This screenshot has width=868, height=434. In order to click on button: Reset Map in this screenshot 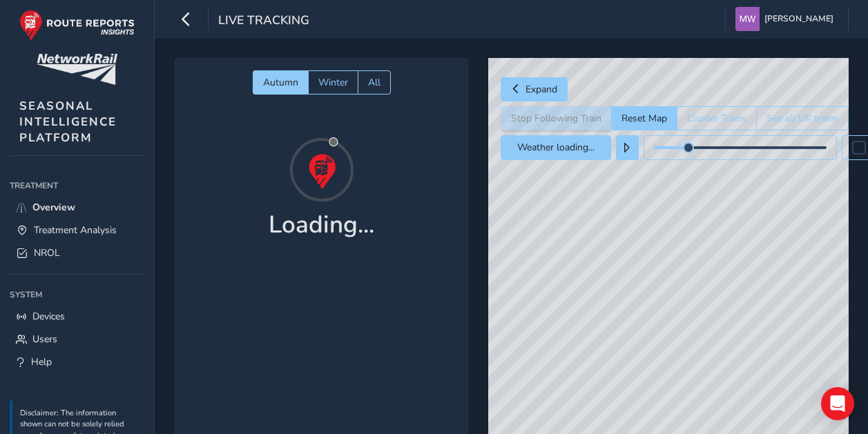, I will do `click(643, 118)`.